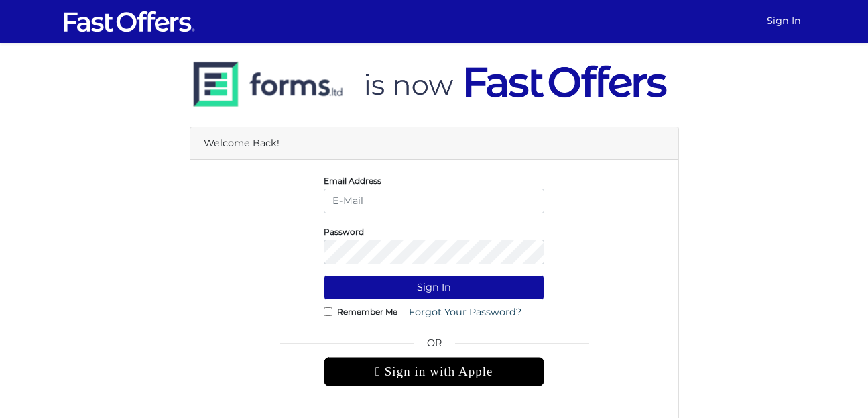 The width and height of the screenshot is (868, 418). What do you see at coordinates (435, 144) in the screenshot?
I see `div: Welcome Back!` at bounding box center [435, 144].